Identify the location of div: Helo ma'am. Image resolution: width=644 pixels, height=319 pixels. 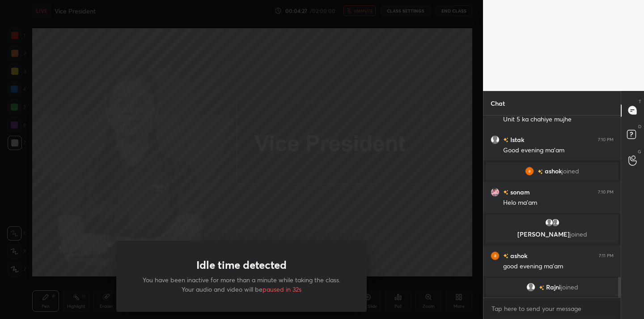
(558, 203).